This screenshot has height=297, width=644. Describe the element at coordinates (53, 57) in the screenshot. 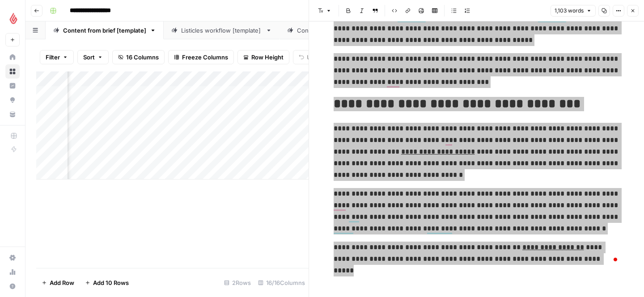

I see `span: Filter` at that location.